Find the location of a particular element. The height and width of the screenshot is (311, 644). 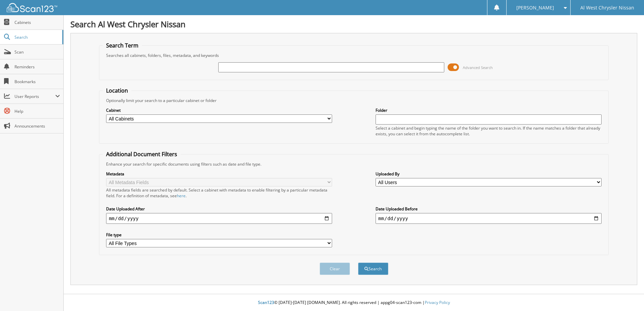

span: Help is located at coordinates (37, 111).